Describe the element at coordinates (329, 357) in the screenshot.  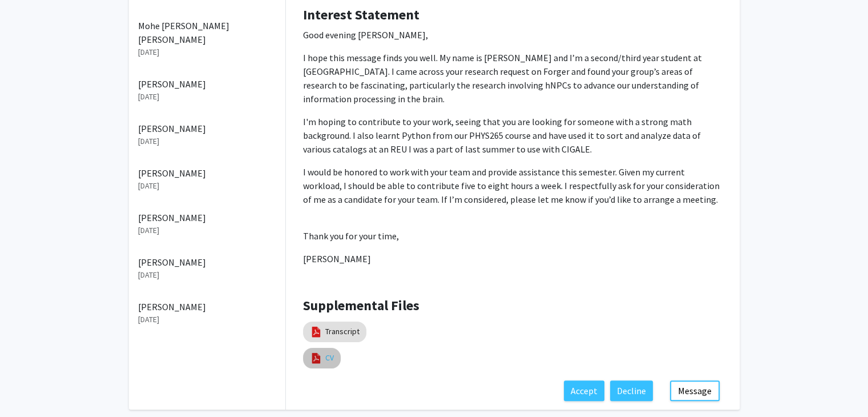
I see `a: CV` at that location.